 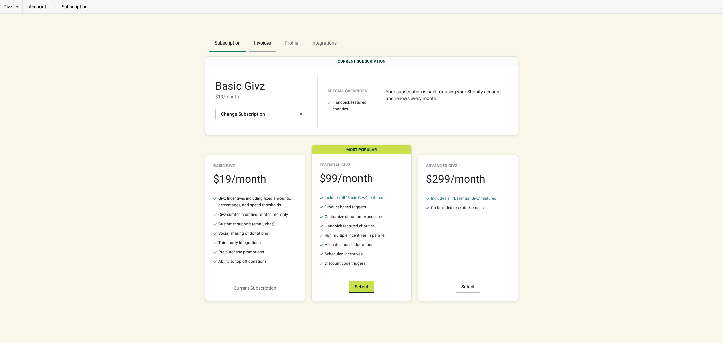 What do you see at coordinates (246, 224) in the screenshot?
I see `div: Customer support (email, chat)` at bounding box center [246, 224].